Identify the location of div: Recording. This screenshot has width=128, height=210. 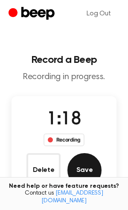
(64, 140).